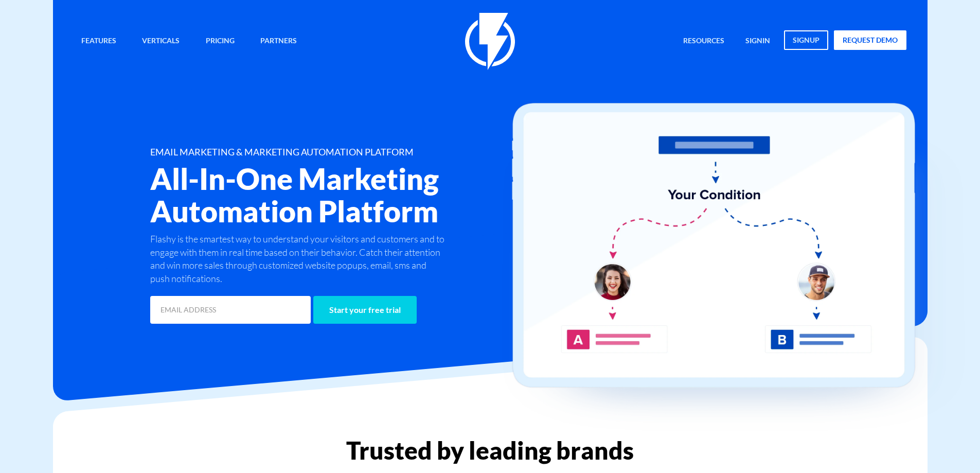 This screenshot has width=980, height=473. Describe the element at coordinates (231, 310) in the screenshot. I see `input: EMAIL ADDRESS` at that location.